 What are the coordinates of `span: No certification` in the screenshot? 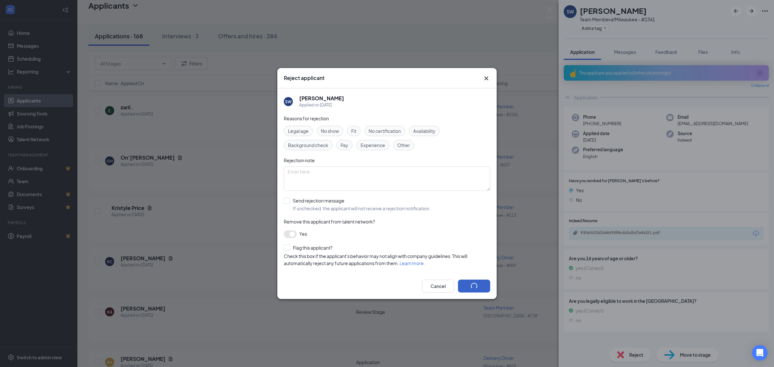 It's located at (384, 131).